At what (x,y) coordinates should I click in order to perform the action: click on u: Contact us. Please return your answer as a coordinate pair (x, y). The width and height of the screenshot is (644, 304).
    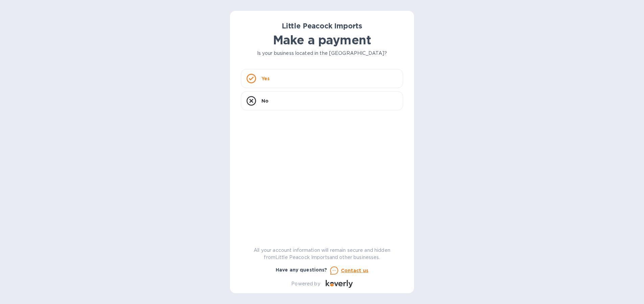
    Looking at the image, I should click on (355, 270).